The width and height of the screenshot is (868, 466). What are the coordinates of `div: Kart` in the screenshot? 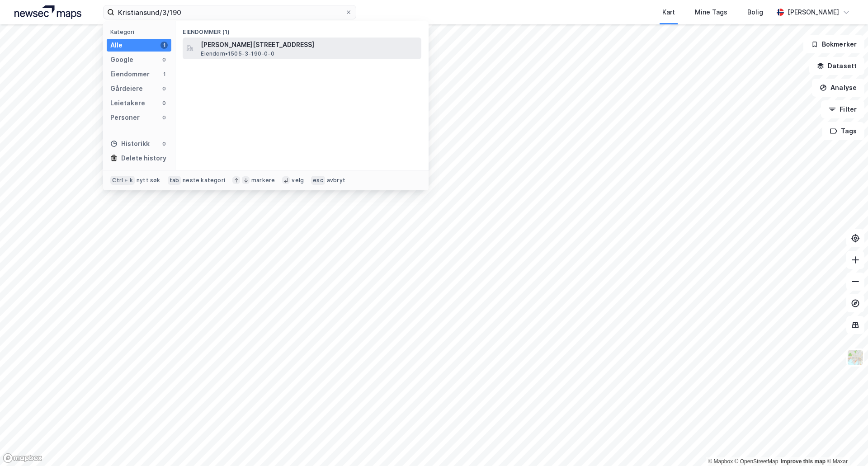 It's located at (669, 12).